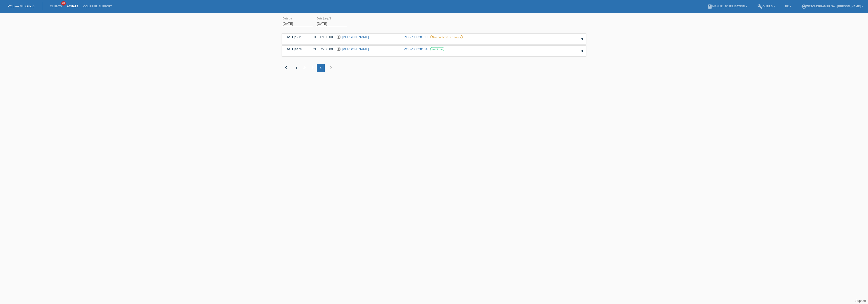  I want to click on div: CHF 7'700.00, so click(321, 49).